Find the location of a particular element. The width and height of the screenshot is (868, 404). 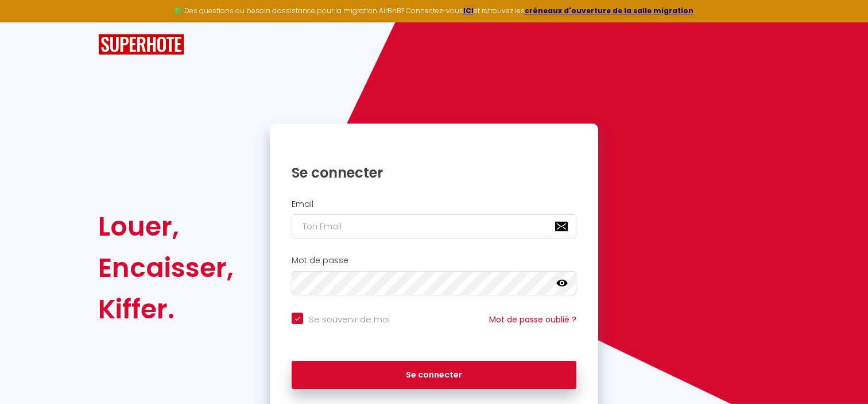

h2: Mot de passe is located at coordinates (434, 260).